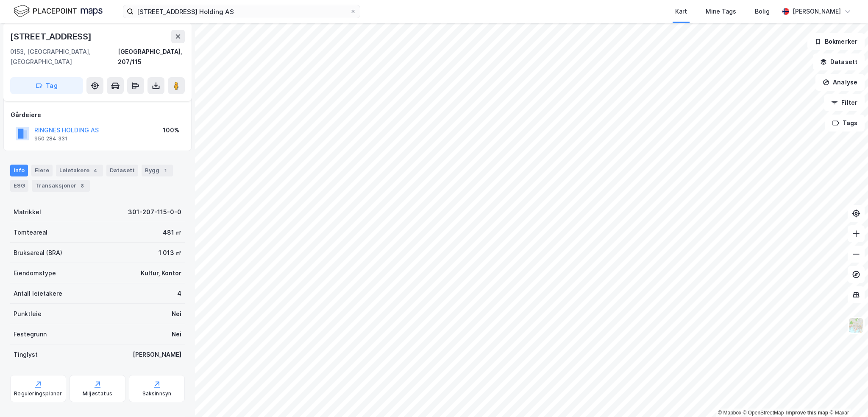 Image resolution: width=868 pixels, height=417 pixels. What do you see at coordinates (97, 394) in the screenshot?
I see `div: Miljøstatus` at bounding box center [97, 394].